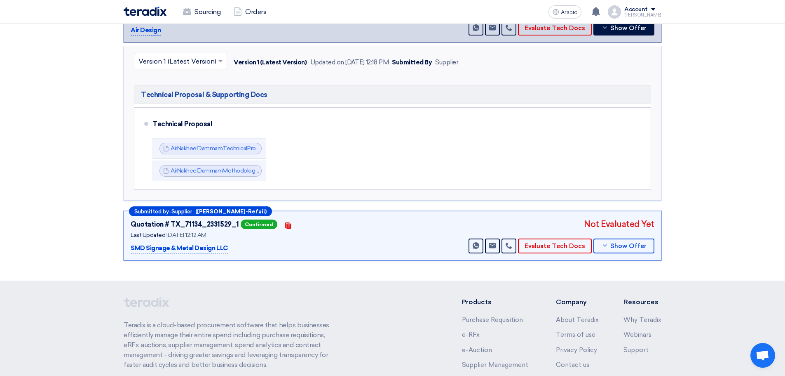 This screenshot has height=376, width=785. I want to click on a: Support, so click(636, 350).